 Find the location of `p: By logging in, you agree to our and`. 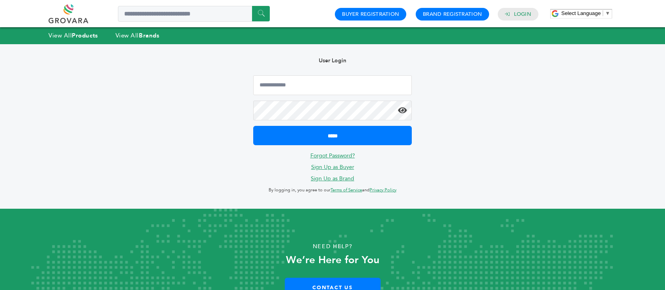

p: By logging in, you agree to our and is located at coordinates (333, 190).